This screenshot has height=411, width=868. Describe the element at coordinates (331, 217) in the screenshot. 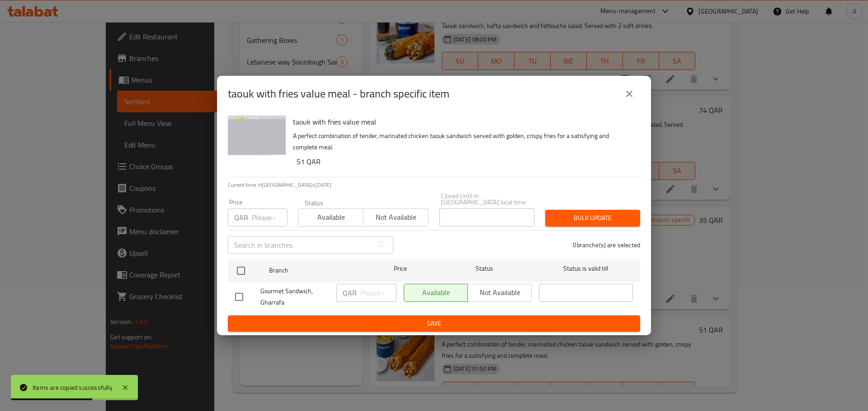

I see `span: Available` at that location.